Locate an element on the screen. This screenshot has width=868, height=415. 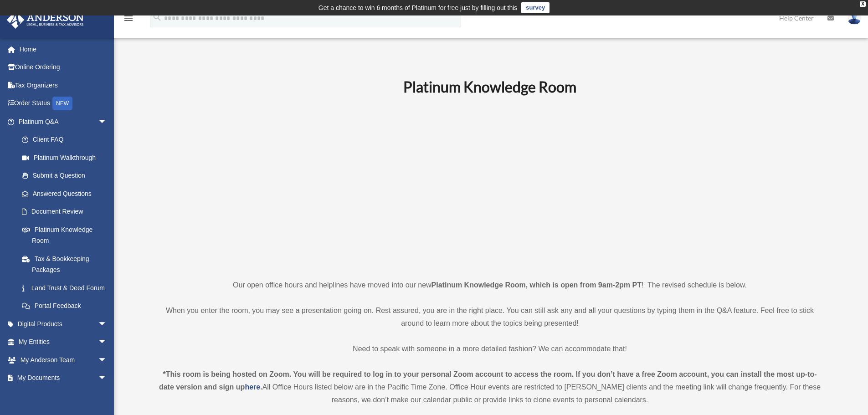
a: Answered Questions is located at coordinates (67, 194).